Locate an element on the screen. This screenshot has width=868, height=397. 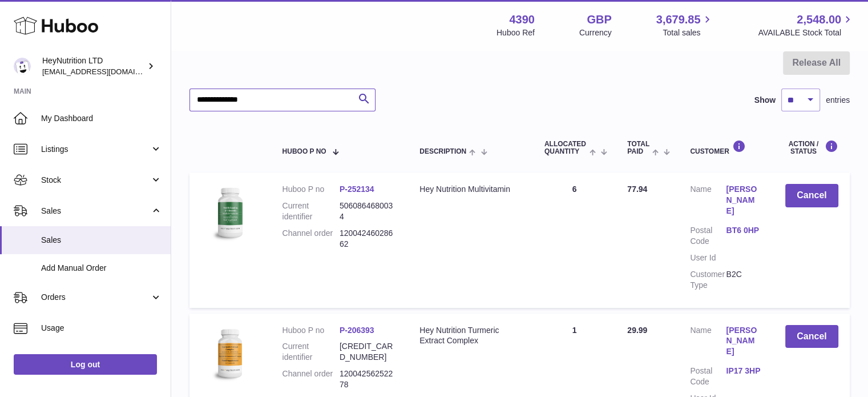
span: Total paid is located at coordinates (638, 148).